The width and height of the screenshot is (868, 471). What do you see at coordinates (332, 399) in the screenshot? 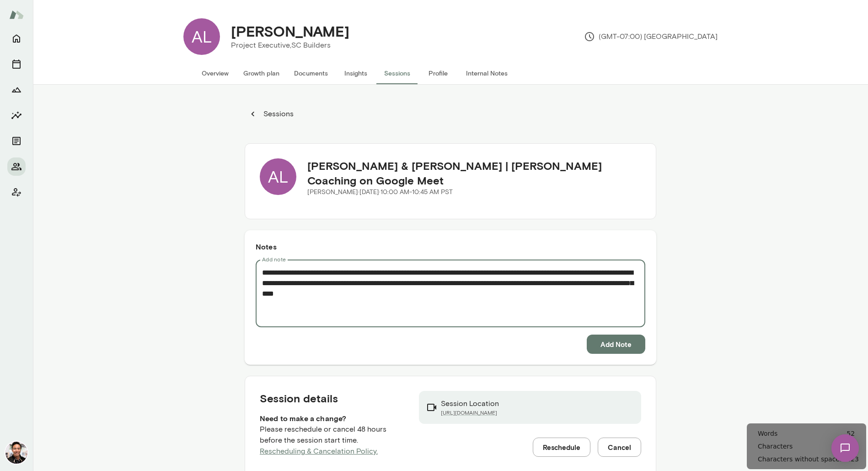
I see `h5: Session details` at bounding box center [332, 399].